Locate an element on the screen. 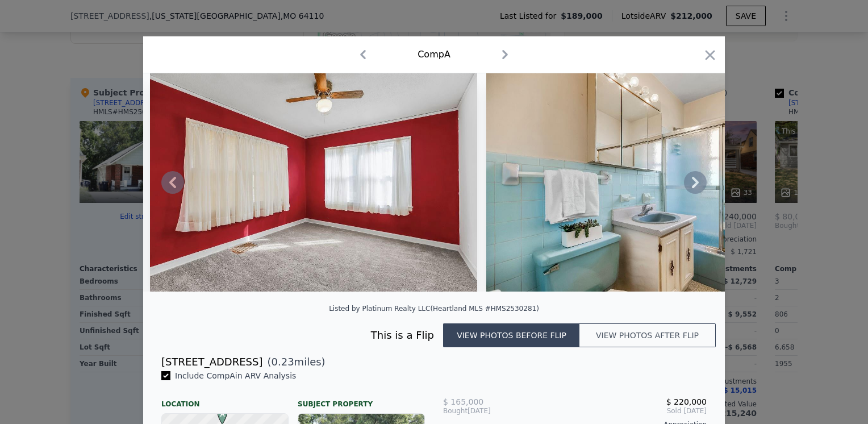 This screenshot has height=424, width=868. div: This is a Flip is located at coordinates (302, 335).